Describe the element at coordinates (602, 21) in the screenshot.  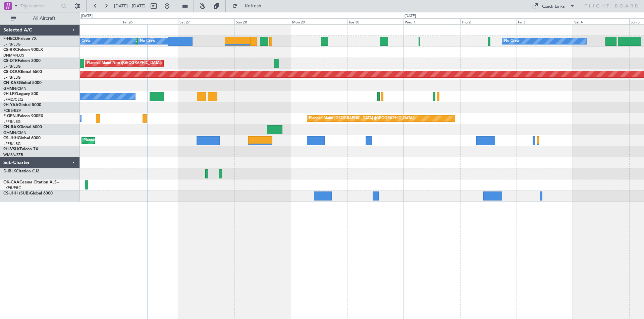
I see `div: Sat 4` at that location.